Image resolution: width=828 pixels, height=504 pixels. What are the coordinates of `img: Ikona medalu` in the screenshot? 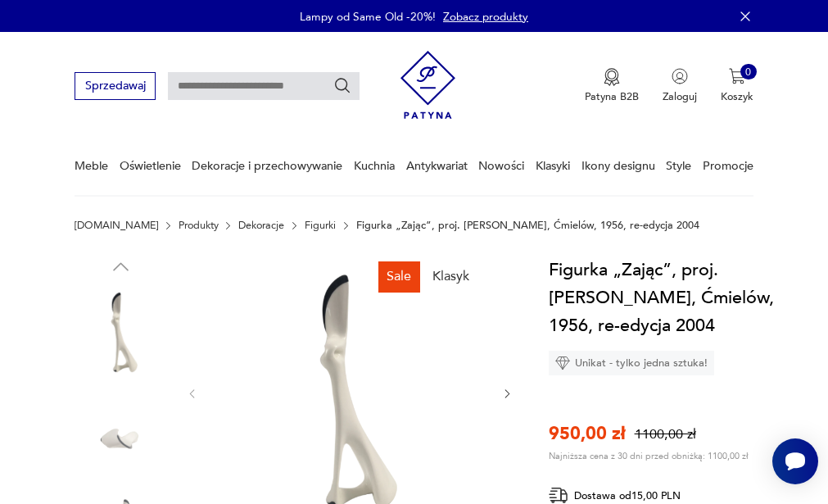 It's located at (612, 77).